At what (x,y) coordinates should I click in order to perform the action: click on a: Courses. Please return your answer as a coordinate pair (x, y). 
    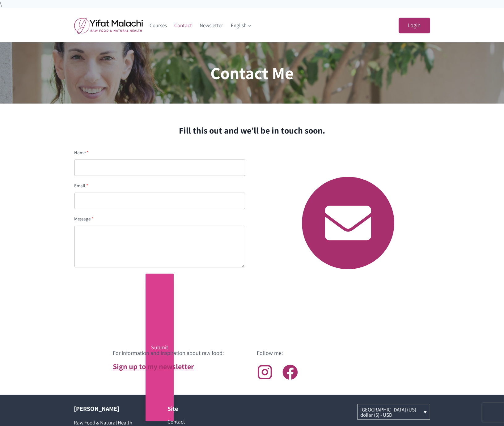
    Looking at the image, I should click on (158, 25).